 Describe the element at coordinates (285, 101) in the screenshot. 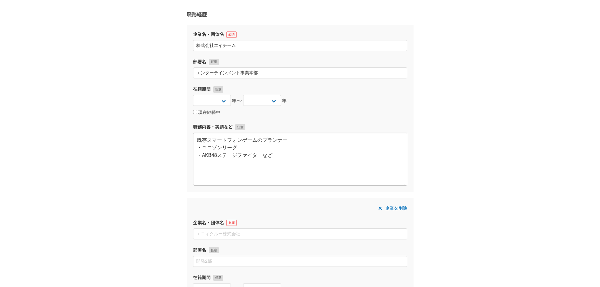

I see `span: 年` at that location.